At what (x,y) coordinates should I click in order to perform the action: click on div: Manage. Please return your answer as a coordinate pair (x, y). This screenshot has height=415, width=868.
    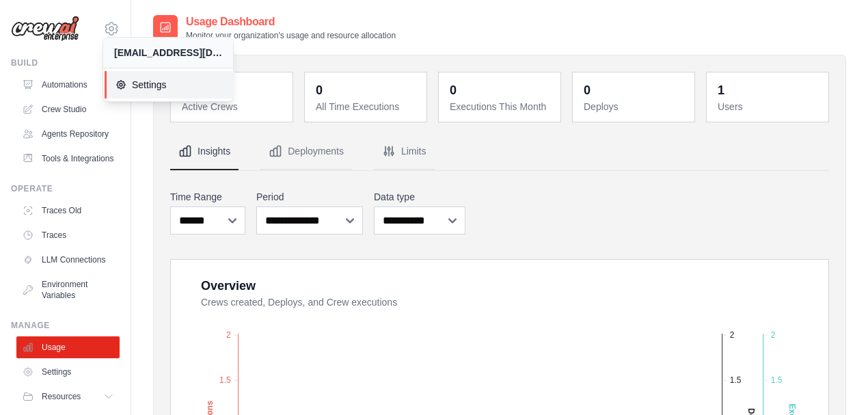
    Looking at the image, I should click on (65, 325).